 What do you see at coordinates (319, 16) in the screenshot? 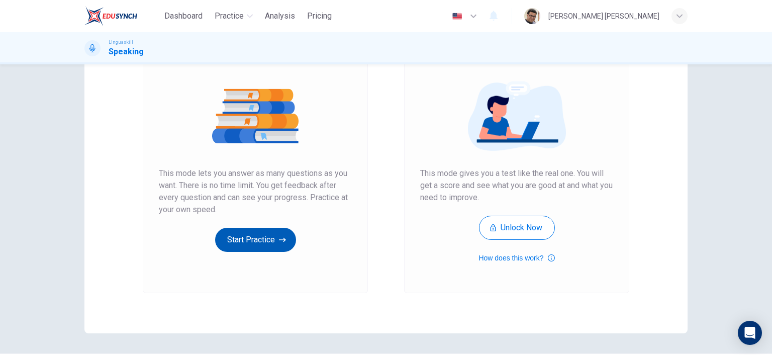
I see `button: Pricing` at bounding box center [319, 16].